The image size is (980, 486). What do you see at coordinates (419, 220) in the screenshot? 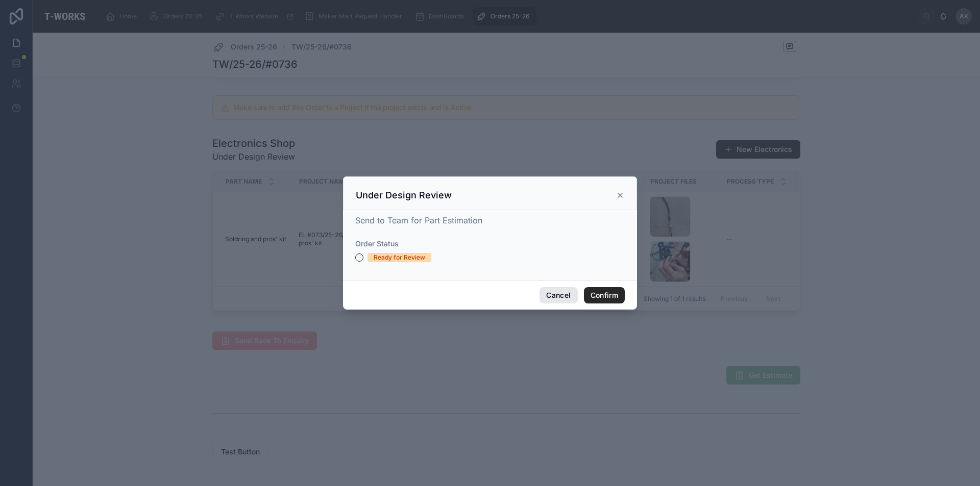
I see `span: Send to Team for Part Estimation` at bounding box center [419, 220].